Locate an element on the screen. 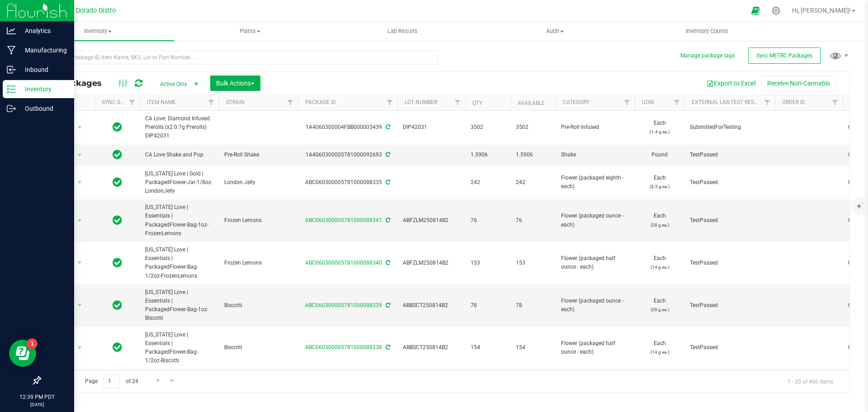 This screenshot has width=868, height=412. a: ABC060300005781000088339 is located at coordinates (343, 305).